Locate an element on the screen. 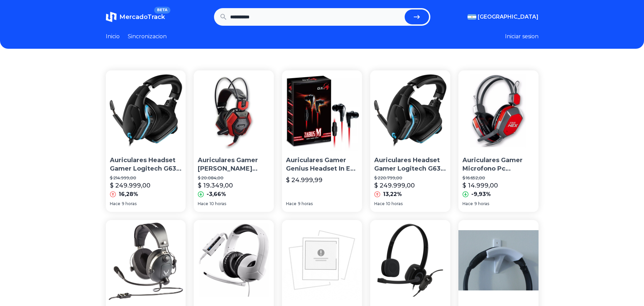 Image resolution: width=644 pixels, height=306 pixels. img: Auriculares Gamer Noga Conquer Headset Pc Potente+microfono is located at coordinates (233, 110).